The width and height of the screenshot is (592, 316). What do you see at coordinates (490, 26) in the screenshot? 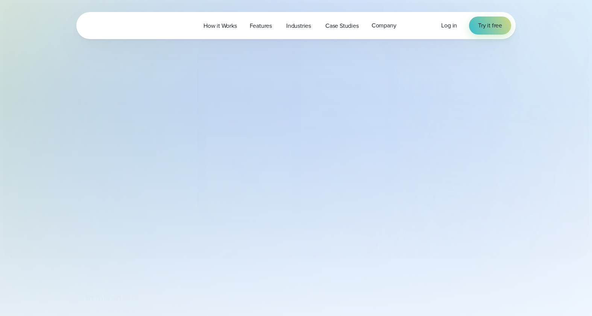
I see `span: Try it free` at bounding box center [490, 26].